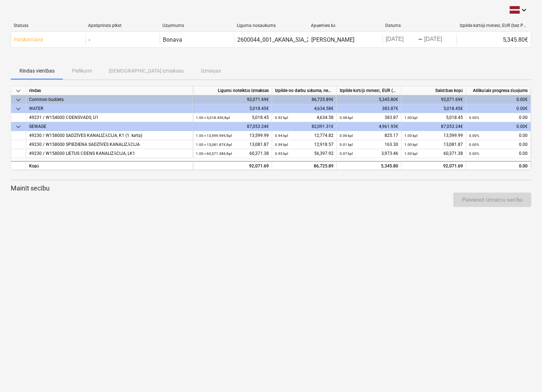  I want to click on div: 12,774.82, so click(304, 135).